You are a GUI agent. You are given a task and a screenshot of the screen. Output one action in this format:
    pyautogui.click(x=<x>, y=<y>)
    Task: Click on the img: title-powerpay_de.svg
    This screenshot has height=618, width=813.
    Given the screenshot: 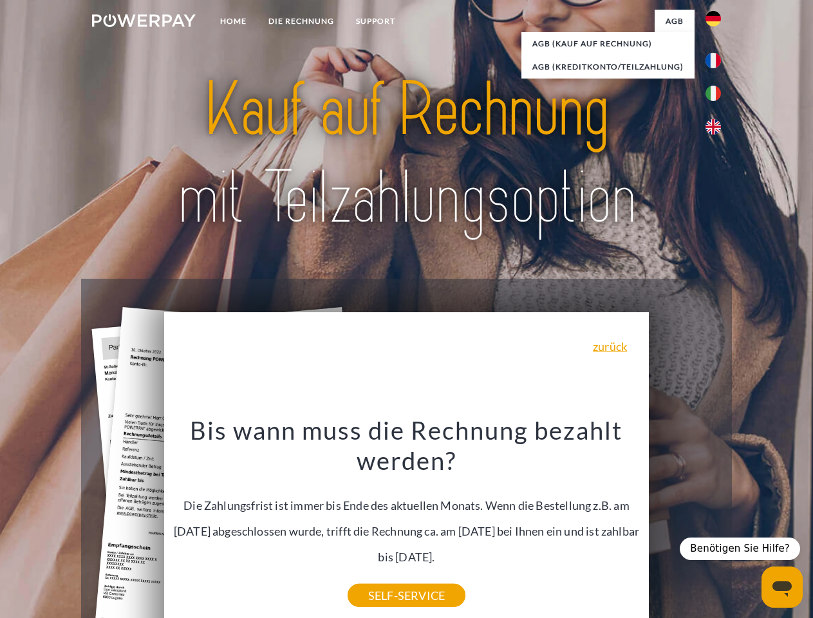 What is the action you would take?
    pyautogui.click(x=406, y=154)
    